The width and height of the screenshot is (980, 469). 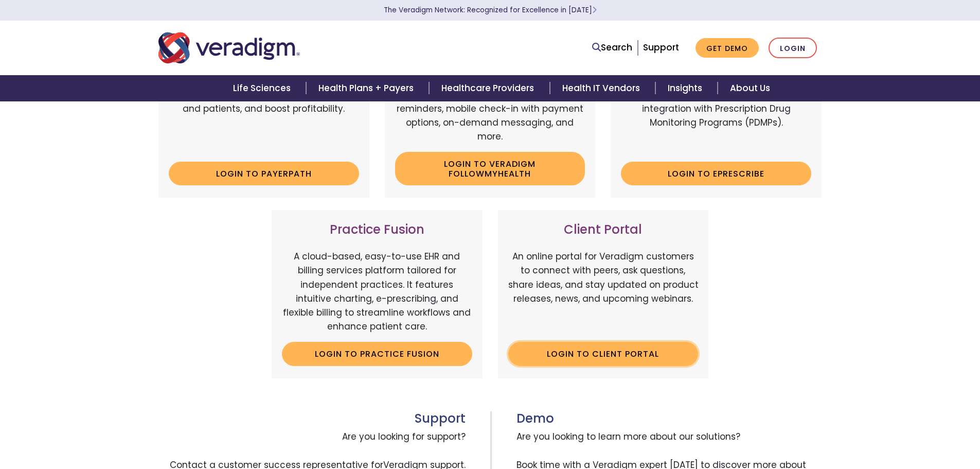 I want to click on a: Login, so click(x=792, y=48).